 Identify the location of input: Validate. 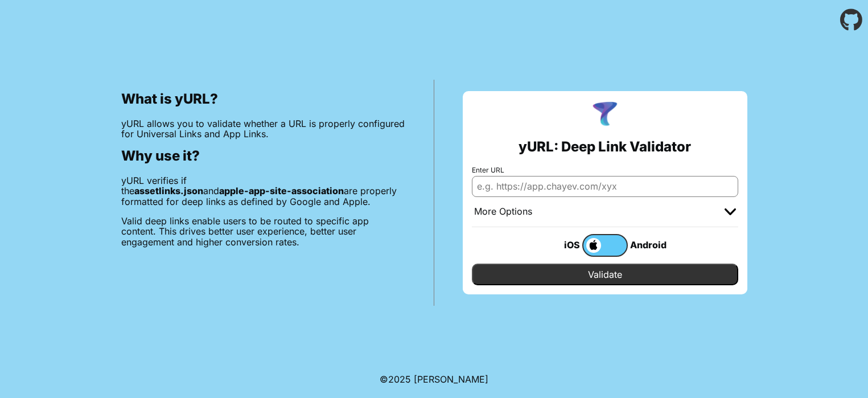
(605, 275).